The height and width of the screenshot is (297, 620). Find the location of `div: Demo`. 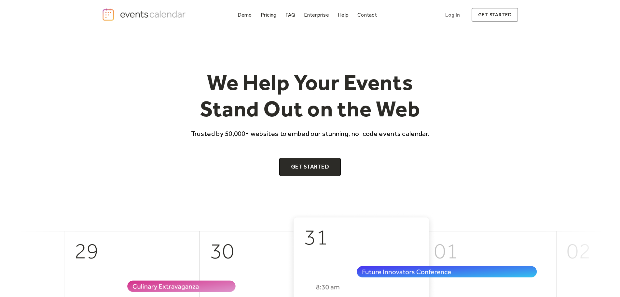

div: Demo is located at coordinates (245, 15).